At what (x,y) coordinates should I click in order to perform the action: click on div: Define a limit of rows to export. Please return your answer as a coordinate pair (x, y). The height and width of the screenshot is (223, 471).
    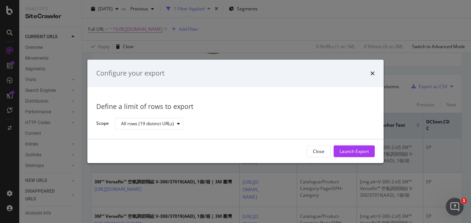
    Looking at the image, I should click on (235, 107).